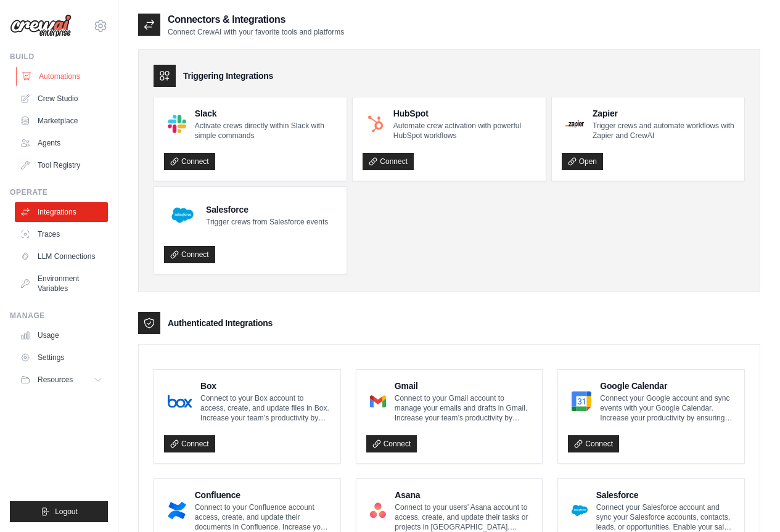 Image resolution: width=780 pixels, height=532 pixels. What do you see at coordinates (663, 114) in the screenshot?
I see `h4: Zapier` at bounding box center [663, 114].